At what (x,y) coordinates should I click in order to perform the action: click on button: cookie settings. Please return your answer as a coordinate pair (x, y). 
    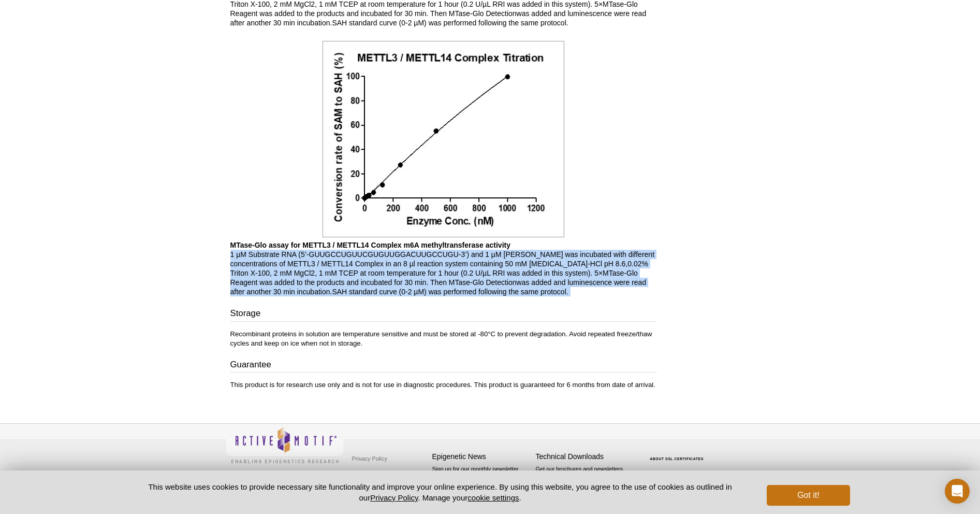
    Looking at the image, I should click on (493, 497).